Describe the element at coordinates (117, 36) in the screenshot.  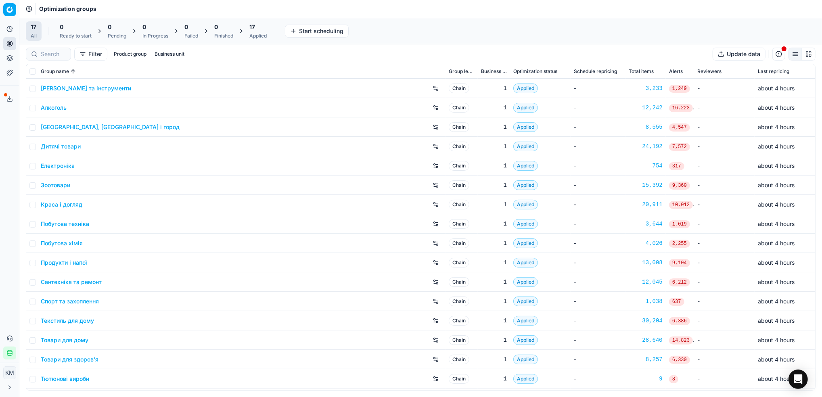
I see `div: Pending` at that location.